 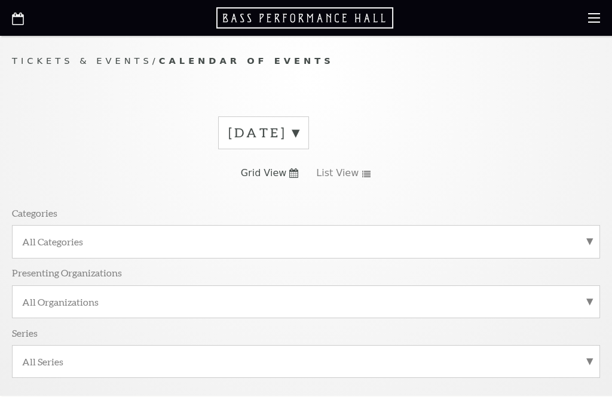 What do you see at coordinates (24, 333) in the screenshot?
I see `p: Series` at bounding box center [24, 333].